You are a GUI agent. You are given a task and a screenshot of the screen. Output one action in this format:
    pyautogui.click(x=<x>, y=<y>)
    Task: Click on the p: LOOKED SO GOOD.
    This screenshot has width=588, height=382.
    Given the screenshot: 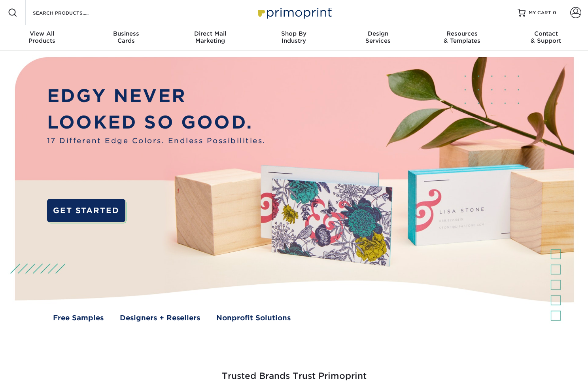 What is the action you would take?
    pyautogui.click(x=156, y=122)
    